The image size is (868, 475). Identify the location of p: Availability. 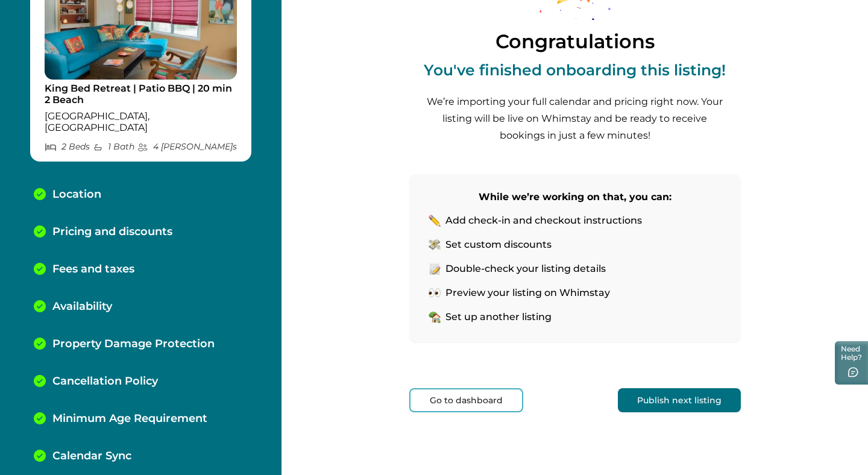
(82, 307).